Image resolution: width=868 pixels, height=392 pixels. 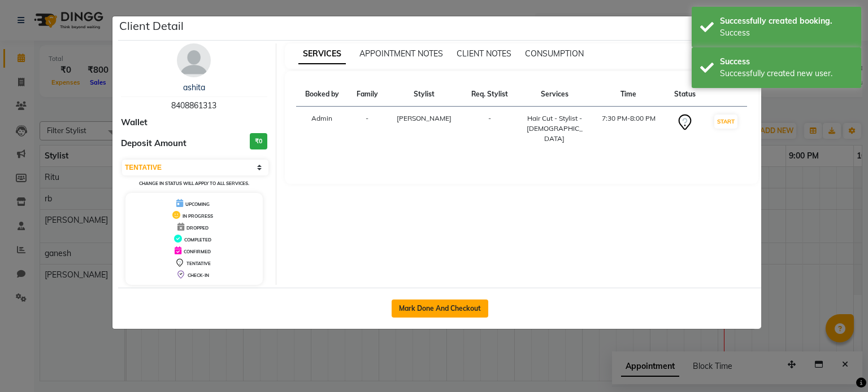 I want to click on th: Status, so click(x=684, y=95).